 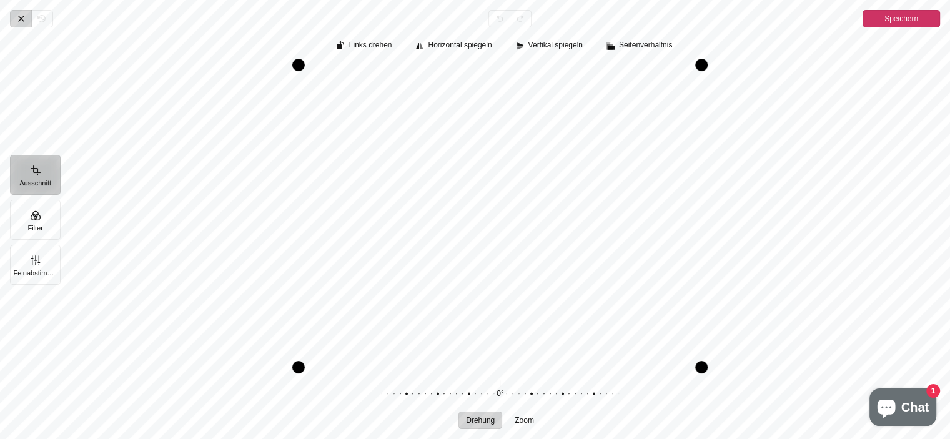 What do you see at coordinates (645, 45) in the screenshot?
I see `span: Seitenverhältnis` at bounding box center [645, 45].